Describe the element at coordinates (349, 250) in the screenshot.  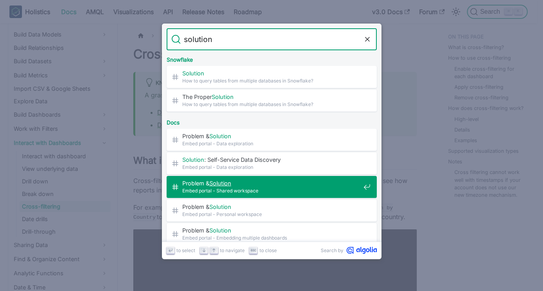
I see `a: Search byAlgolia` at that location.